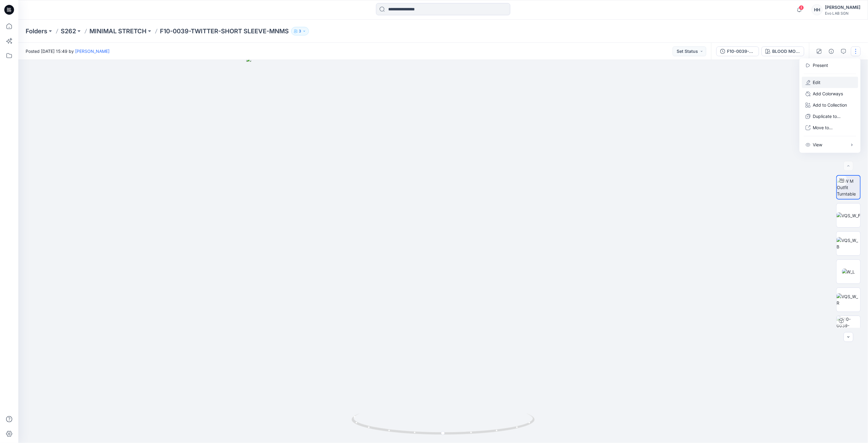 The width and height of the screenshot is (868, 443). Describe the element at coordinates (802, 8) in the screenshot. I see `span: 8` at that location.